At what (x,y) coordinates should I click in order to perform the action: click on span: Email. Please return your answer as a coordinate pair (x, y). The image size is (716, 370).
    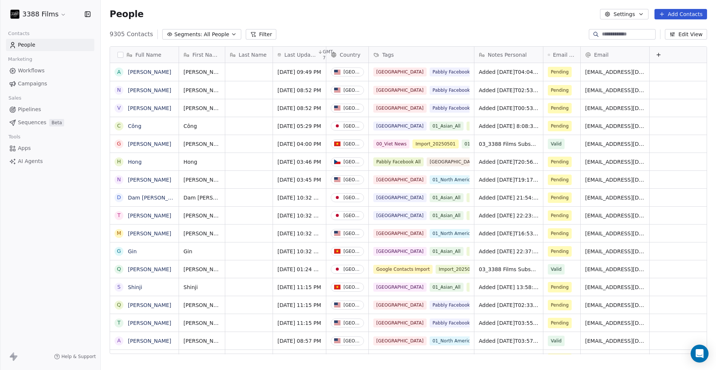
    Looking at the image, I should click on (601, 55).